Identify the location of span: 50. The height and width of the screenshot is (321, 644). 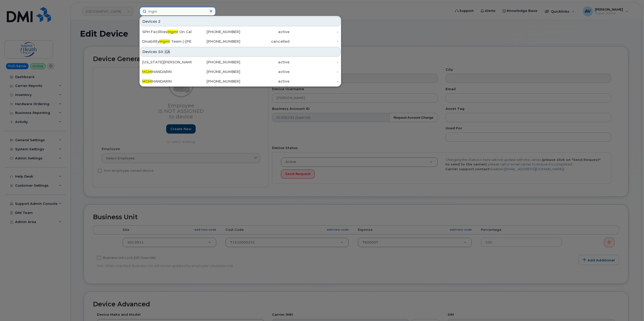
(161, 52).